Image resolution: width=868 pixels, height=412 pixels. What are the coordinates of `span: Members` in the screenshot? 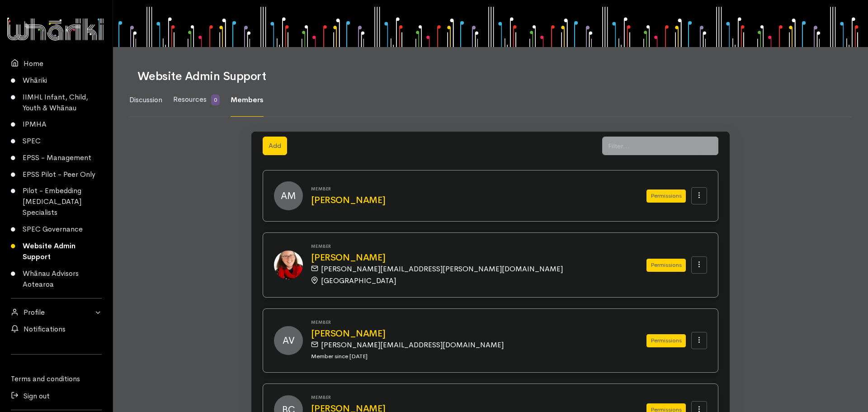 It's located at (247, 100).